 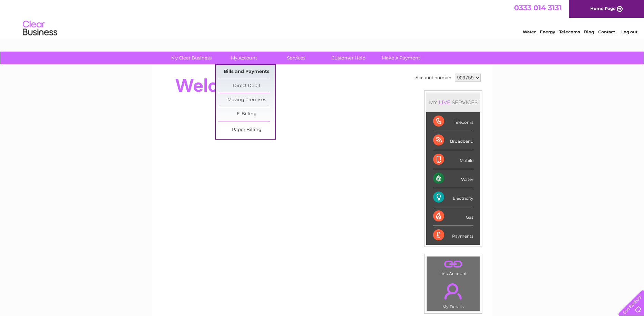 I want to click on div: Gas, so click(x=453, y=217).